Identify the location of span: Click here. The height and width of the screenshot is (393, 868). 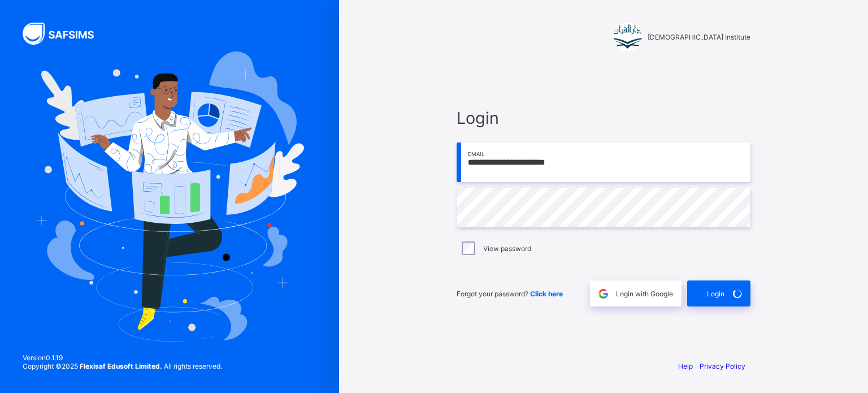
(546, 294).